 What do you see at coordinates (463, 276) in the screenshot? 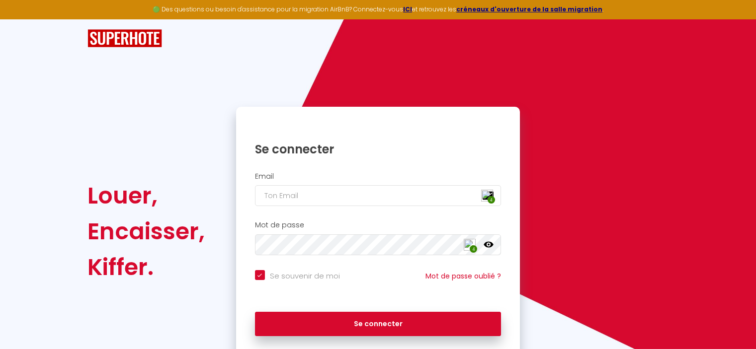
I see `a: Mot de passe oublié ?` at bounding box center [463, 276].